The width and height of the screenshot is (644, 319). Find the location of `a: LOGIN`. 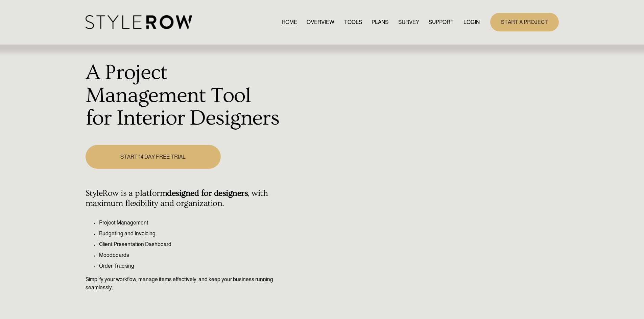

a: LOGIN is located at coordinates (471, 22).